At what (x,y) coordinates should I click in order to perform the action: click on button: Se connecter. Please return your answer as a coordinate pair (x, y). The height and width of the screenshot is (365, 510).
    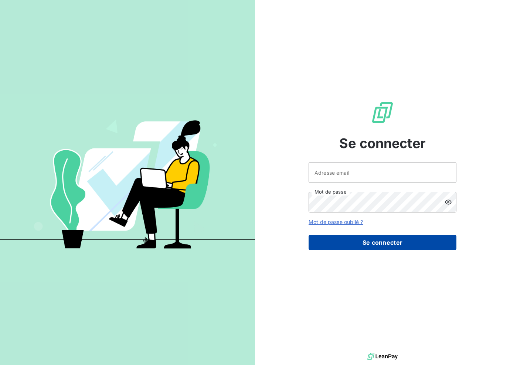
    Looking at the image, I should click on (383, 242).